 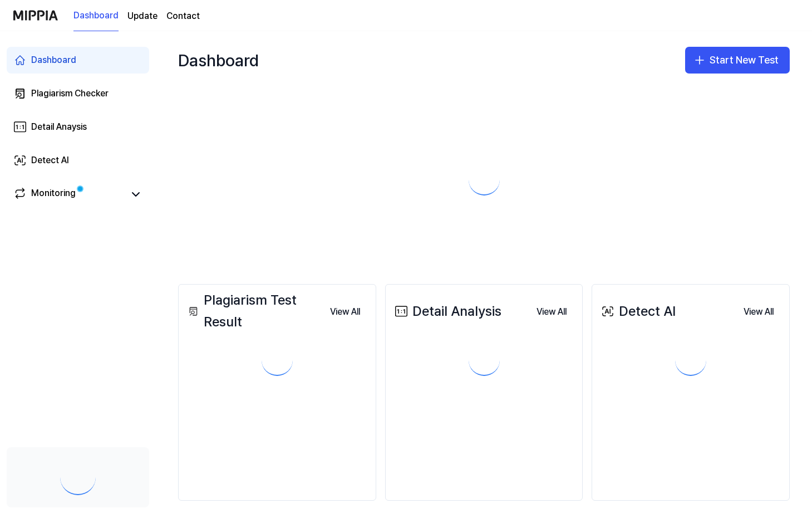 I want to click on div: Detail Anaysis, so click(x=59, y=127).